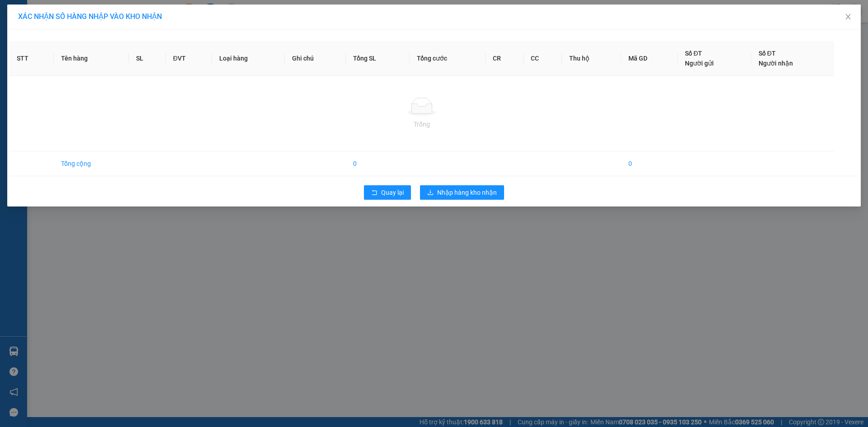  I want to click on th: Loại hàng, so click(248, 58).